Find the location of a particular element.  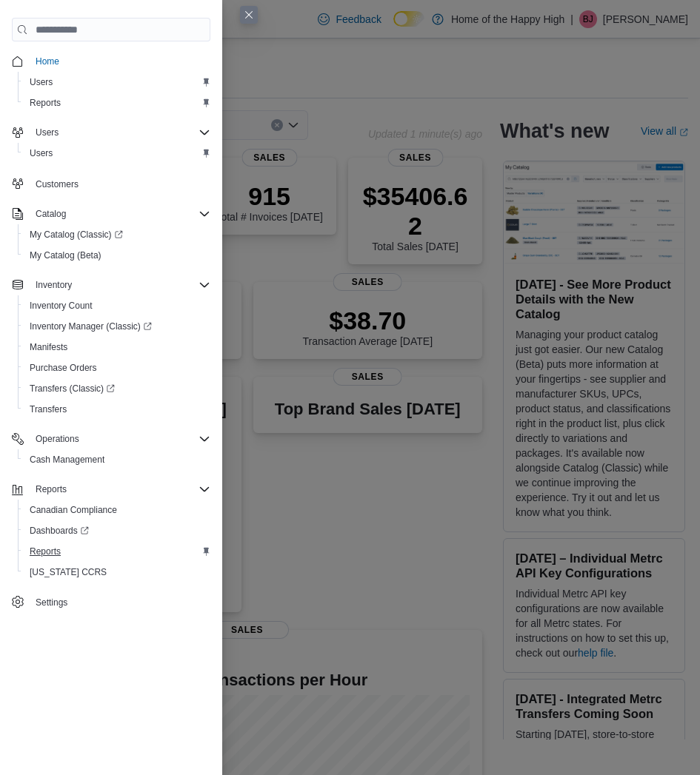

button: Cash Management is located at coordinates (117, 460).